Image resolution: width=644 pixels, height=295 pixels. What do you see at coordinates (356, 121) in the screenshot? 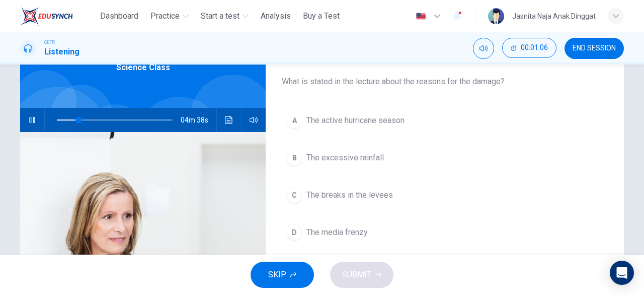
I see `span: The active hurricane season` at bounding box center [356, 121].